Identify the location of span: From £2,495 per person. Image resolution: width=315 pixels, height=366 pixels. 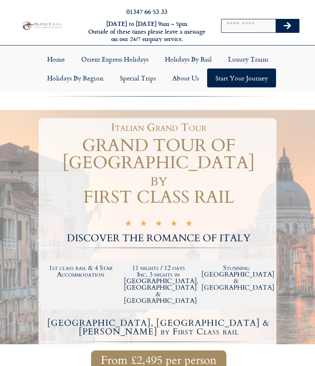
(159, 360).